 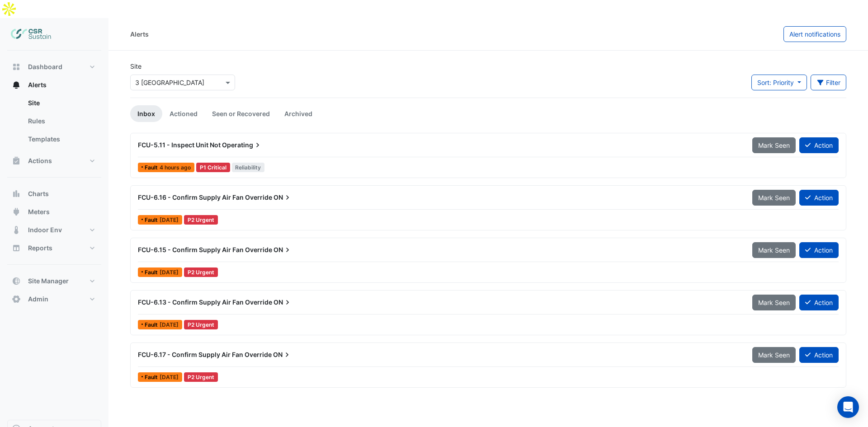 What do you see at coordinates (175, 167) in the screenshot?
I see `span: Thu 04-Sep-2025 06:15 BST` at bounding box center [175, 167].